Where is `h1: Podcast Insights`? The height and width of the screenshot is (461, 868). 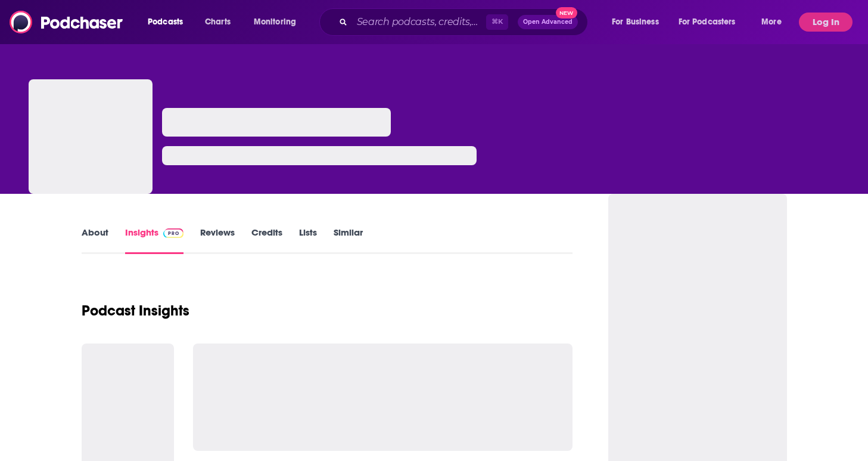 h1: Podcast Insights is located at coordinates (136, 311).